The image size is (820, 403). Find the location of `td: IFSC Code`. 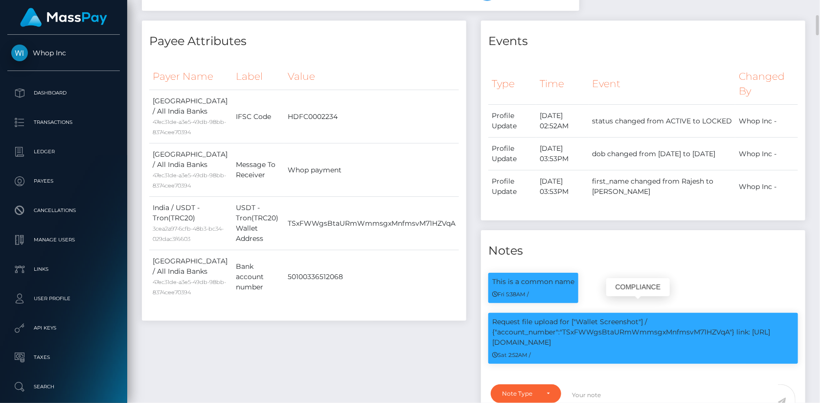

td: IFSC Code is located at coordinates (258, 116).